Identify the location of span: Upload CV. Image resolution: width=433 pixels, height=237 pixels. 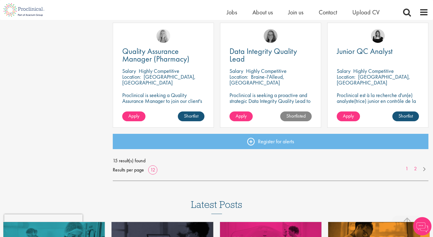
(366, 12).